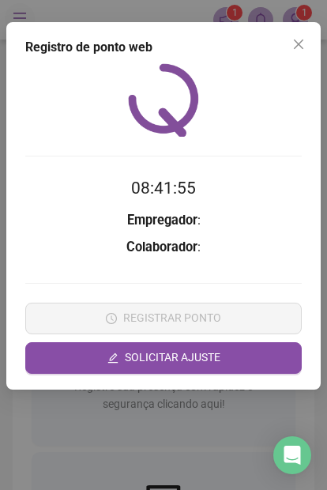 The width and height of the screenshot is (327, 490). I want to click on span: SOLICITAR AJUSTE, so click(172, 357).